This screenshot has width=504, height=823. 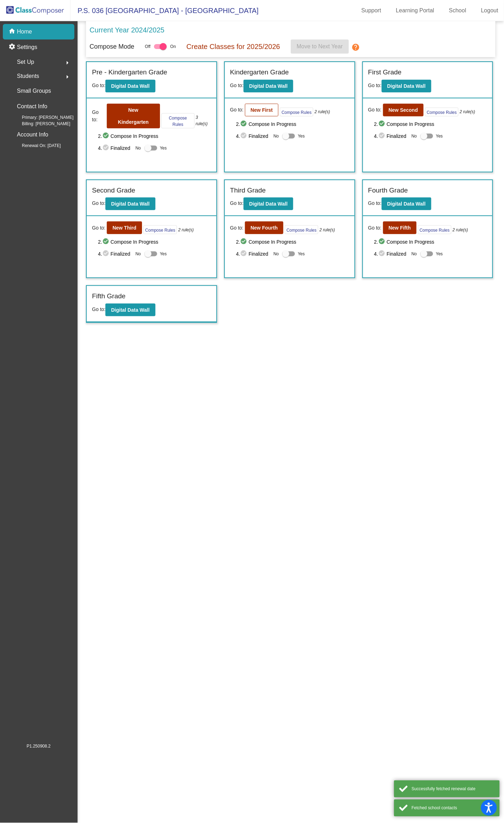 What do you see at coordinates (13, 48) in the screenshot?
I see `mat-icon: settings` at bounding box center [13, 48].